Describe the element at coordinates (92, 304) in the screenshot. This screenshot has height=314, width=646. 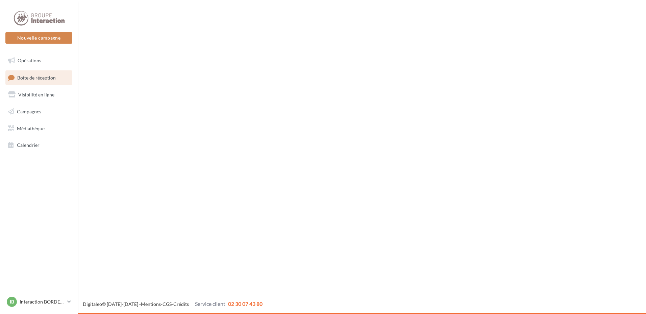
I see `a: Digitaleo` at that location.